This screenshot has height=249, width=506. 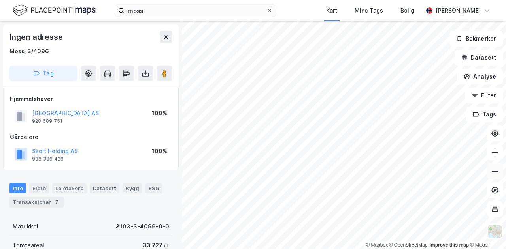 What do you see at coordinates (36, 202) in the screenshot?
I see `div: Transaksjoner` at bounding box center [36, 202].